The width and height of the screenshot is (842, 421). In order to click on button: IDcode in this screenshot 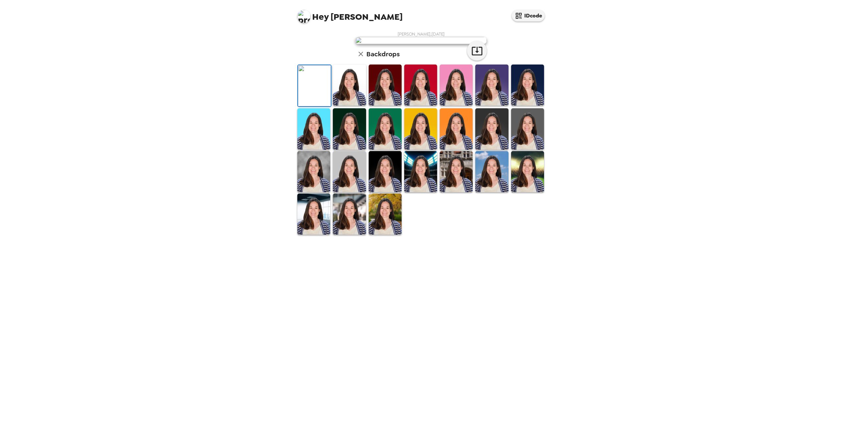, I will do `click(528, 15)`.